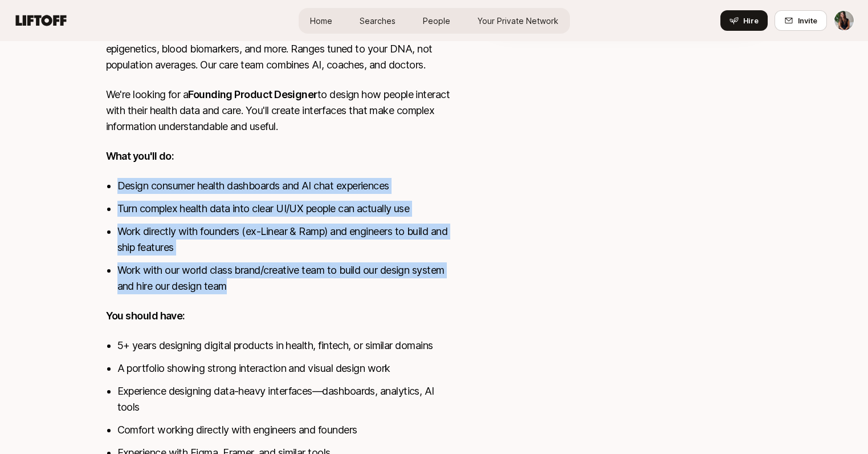 Image resolution: width=868 pixels, height=454 pixels. What do you see at coordinates (285, 368) in the screenshot?
I see `li: A portfolio showing strong interaction and visual design work` at bounding box center [285, 368].